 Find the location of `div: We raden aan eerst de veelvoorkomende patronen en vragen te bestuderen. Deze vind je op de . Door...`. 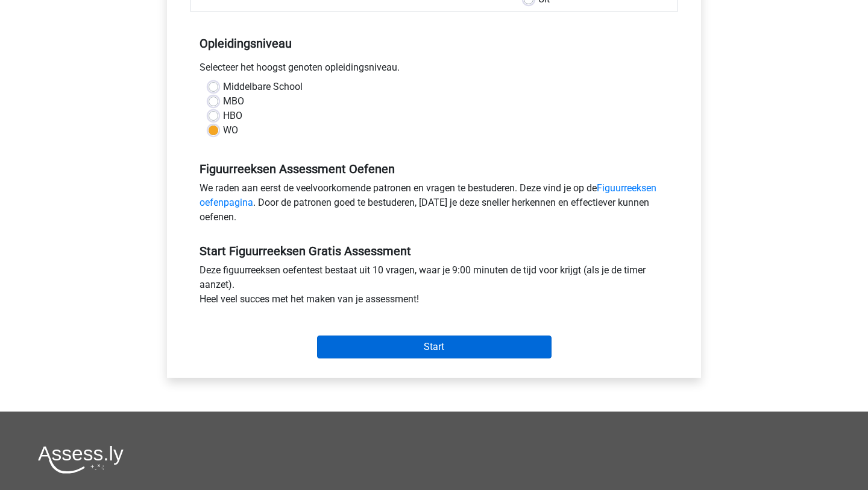

div: We raden aan eerst de veelvoorkomende patronen en vragen te bestuderen. Deze vind je op de . Door... is located at coordinates (434, 205).